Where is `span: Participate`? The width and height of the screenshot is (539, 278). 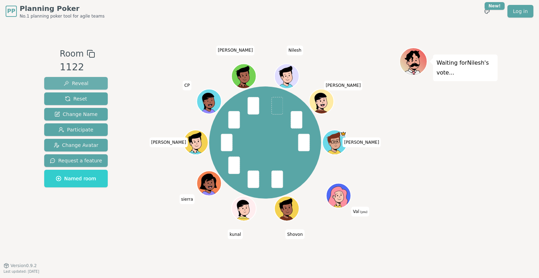 span: Participate is located at coordinates (76, 130).